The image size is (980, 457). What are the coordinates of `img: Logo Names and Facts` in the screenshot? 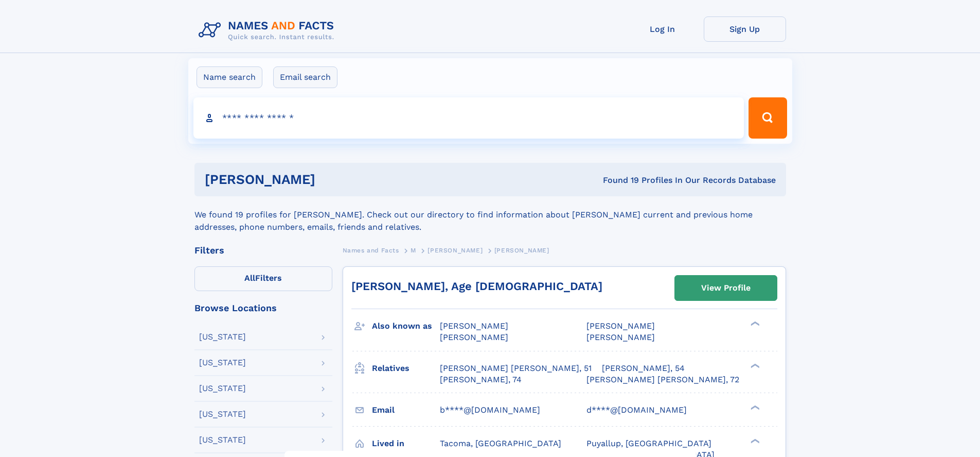 It's located at (268, 30).